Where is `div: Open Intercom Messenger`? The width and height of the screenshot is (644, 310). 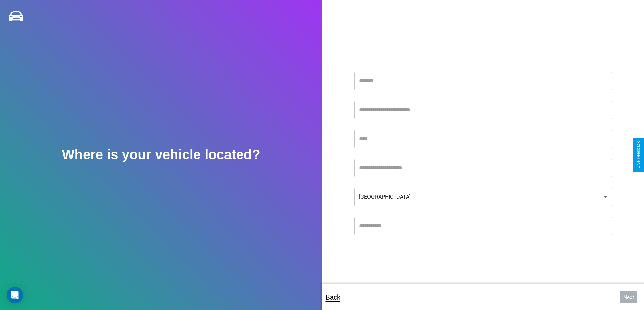
div: Open Intercom Messenger is located at coordinates (15, 295).